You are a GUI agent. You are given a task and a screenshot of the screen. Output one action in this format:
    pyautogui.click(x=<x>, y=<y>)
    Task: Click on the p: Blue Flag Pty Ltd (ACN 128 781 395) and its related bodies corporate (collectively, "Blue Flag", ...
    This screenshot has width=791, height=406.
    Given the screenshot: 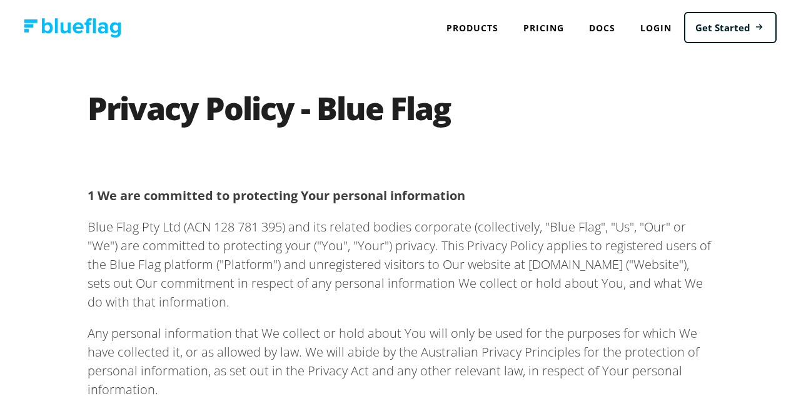 What is the action you would take?
    pyautogui.click(x=400, y=262)
    